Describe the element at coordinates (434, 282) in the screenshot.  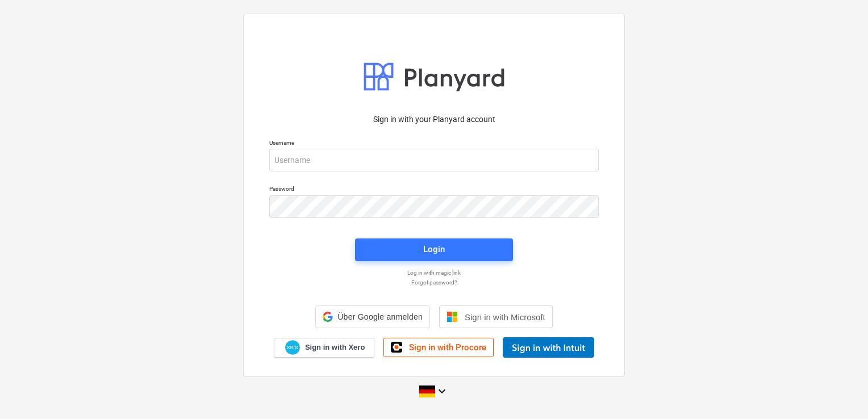
I see `a: Forgot password?` at that location.